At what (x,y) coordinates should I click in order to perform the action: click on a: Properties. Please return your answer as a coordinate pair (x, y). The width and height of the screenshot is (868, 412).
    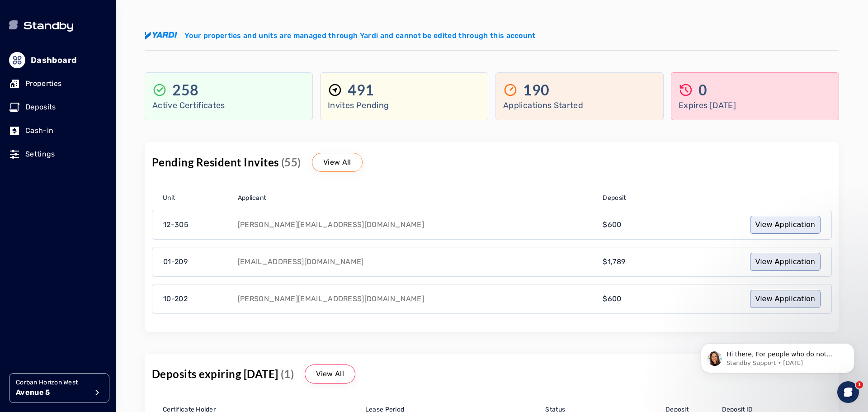
    Looking at the image, I should click on (58, 84).